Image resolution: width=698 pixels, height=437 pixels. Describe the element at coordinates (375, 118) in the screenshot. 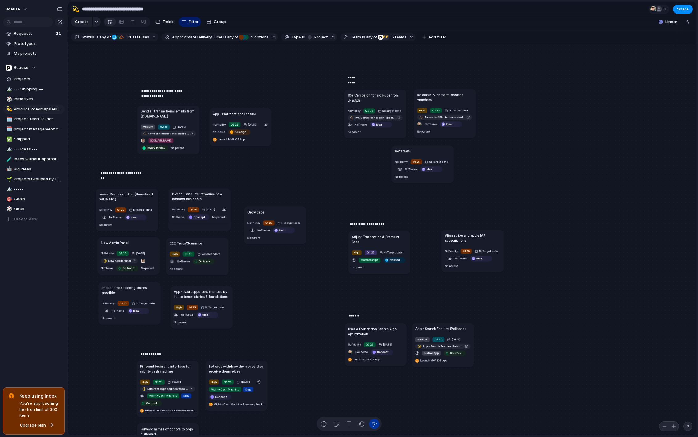

I see `span: 10€ Campaign for sign-ups from LPs/Ads` at that location.